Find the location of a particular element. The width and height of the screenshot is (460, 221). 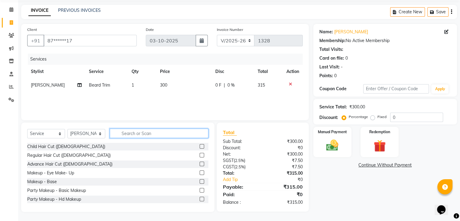

span: CGST is located at coordinates (228, 167).